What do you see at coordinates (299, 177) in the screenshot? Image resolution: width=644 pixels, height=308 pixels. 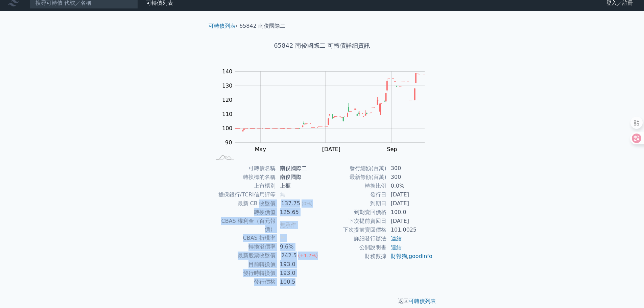 I see `td: 南俊國際` at bounding box center [299, 177].